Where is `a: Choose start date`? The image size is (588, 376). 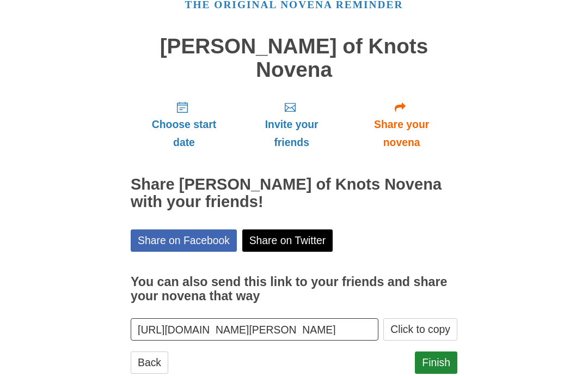 a: Choose start date is located at coordinates (184, 124).